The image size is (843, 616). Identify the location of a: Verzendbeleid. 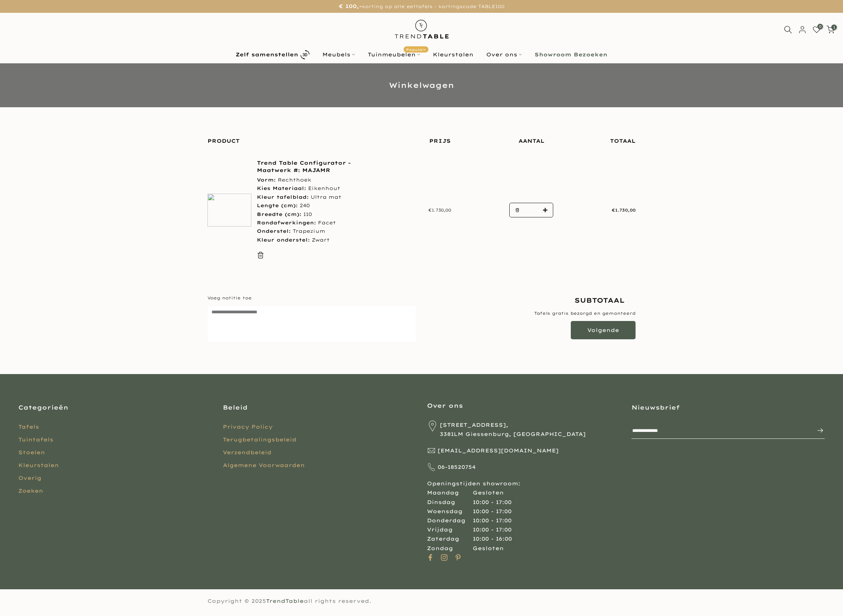
(247, 452).